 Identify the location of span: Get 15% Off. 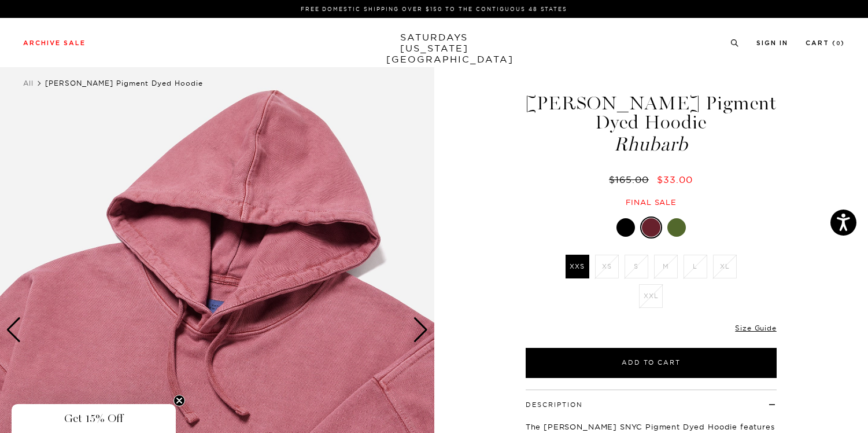
(94, 419).